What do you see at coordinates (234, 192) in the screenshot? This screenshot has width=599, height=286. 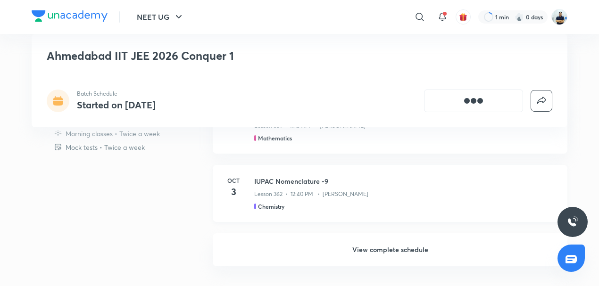 I see `h4: 3` at bounding box center [234, 192].